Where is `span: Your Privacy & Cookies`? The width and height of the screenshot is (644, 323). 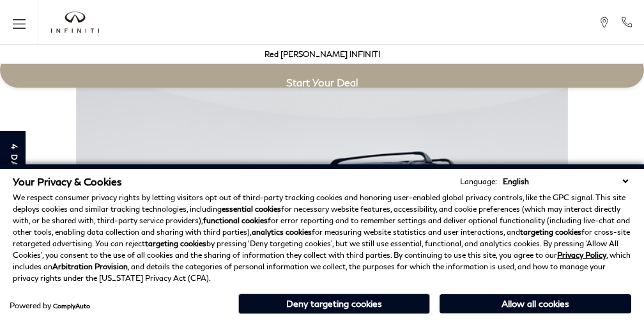 span: Your Privacy & Cookies is located at coordinates (67, 181).